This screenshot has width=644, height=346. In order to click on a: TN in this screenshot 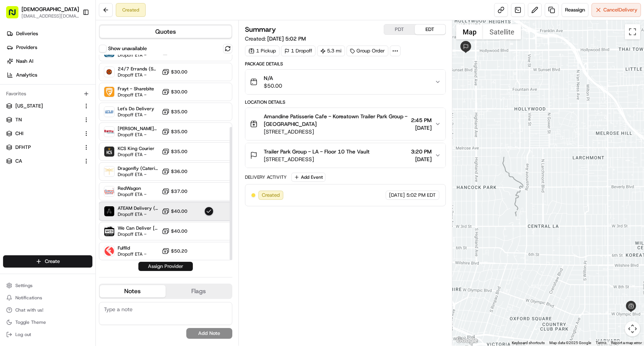, I will do `click(43, 120)`.